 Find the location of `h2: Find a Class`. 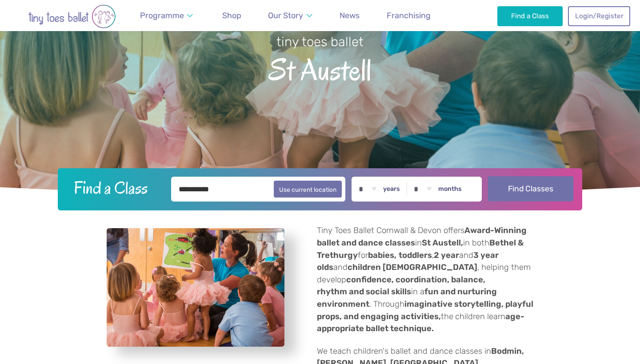

h2: Find a Class is located at coordinates (116, 188).